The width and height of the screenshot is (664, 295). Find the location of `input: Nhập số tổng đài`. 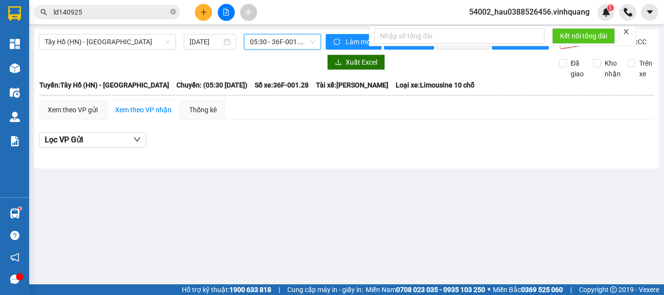

input: Nhập số tổng đài is located at coordinates (459, 36).